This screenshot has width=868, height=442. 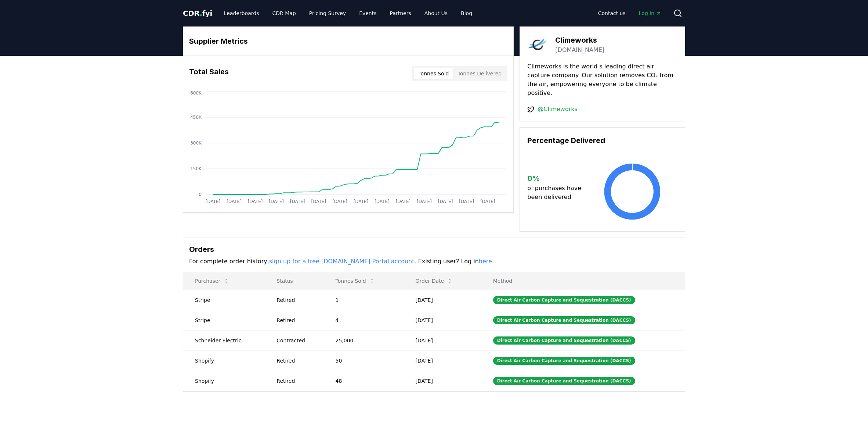 What do you see at coordinates (583, 281) in the screenshot?
I see `p: Method` at bounding box center [583, 281].